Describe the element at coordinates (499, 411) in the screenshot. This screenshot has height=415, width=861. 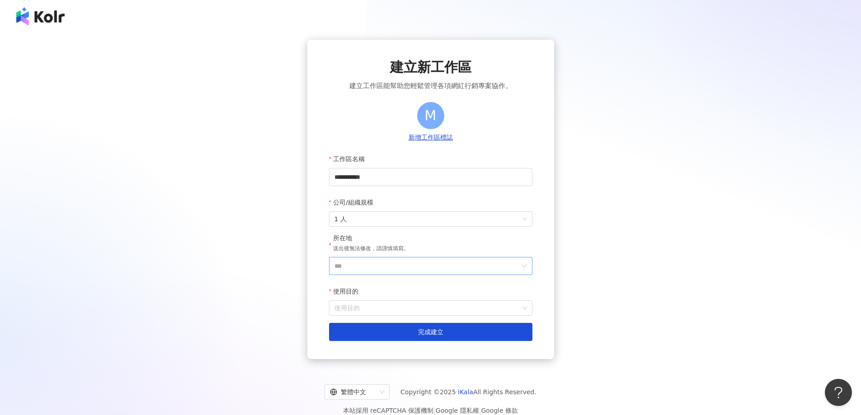
I see `a: Google 條款` at that location.